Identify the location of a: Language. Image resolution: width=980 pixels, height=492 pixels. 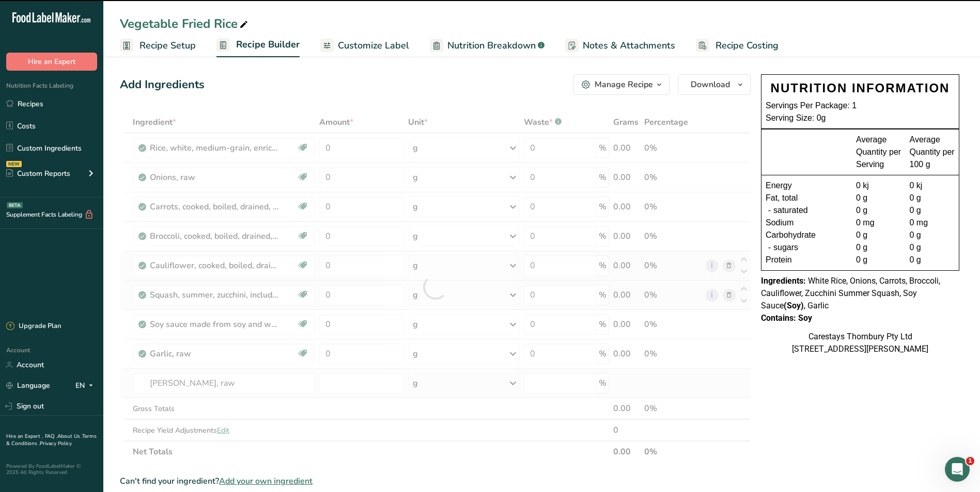
(28, 385).